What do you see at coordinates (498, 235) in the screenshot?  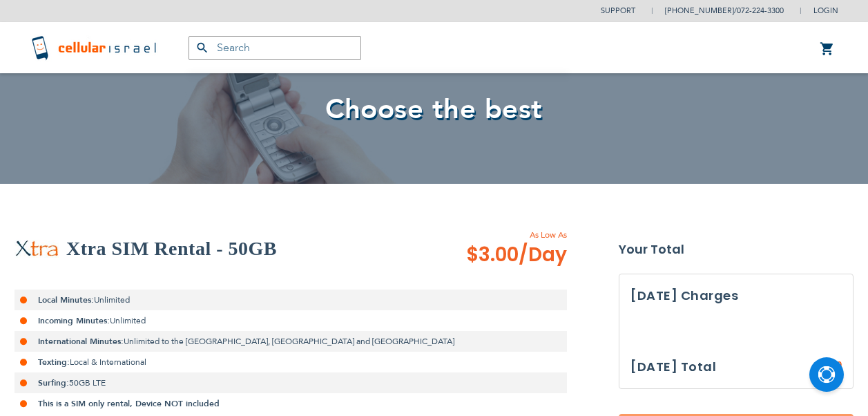 I see `span: As Low As` at bounding box center [498, 235].